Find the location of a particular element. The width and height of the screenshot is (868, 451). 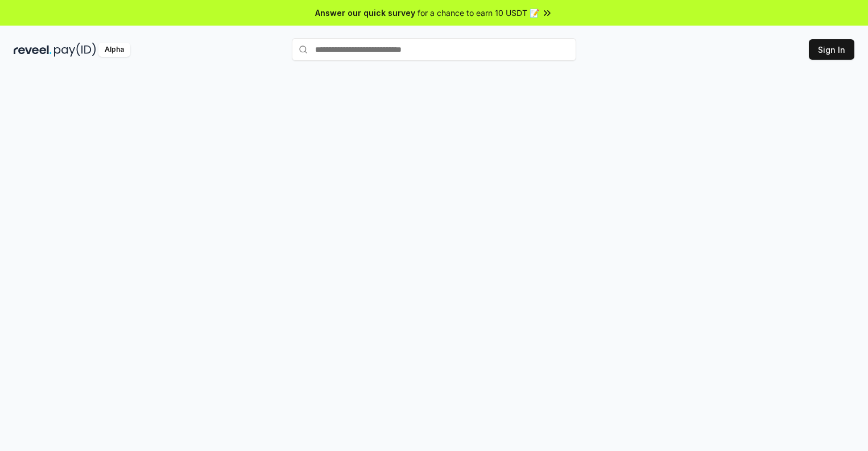

span: for a chance to earn 10 USDT 📝 is located at coordinates (478, 13).